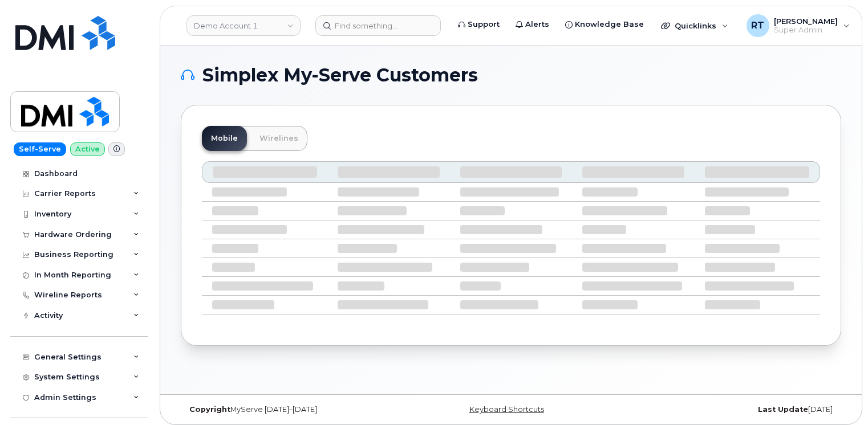  What do you see at coordinates (783, 409) in the screenshot?
I see `strong: Last Update` at bounding box center [783, 409].